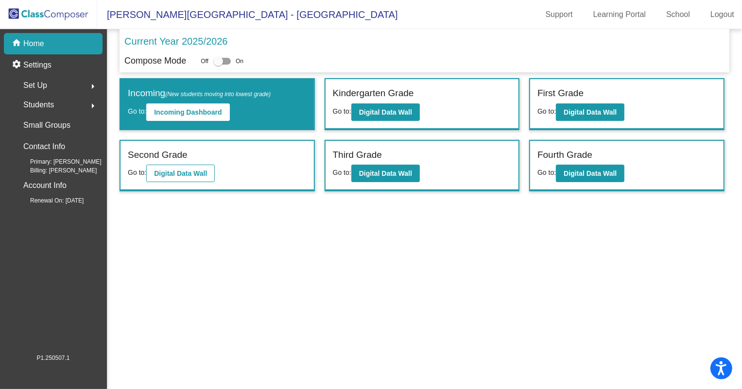  What do you see at coordinates (357, 155) in the screenshot?
I see `label: Third Grade` at bounding box center [357, 155].